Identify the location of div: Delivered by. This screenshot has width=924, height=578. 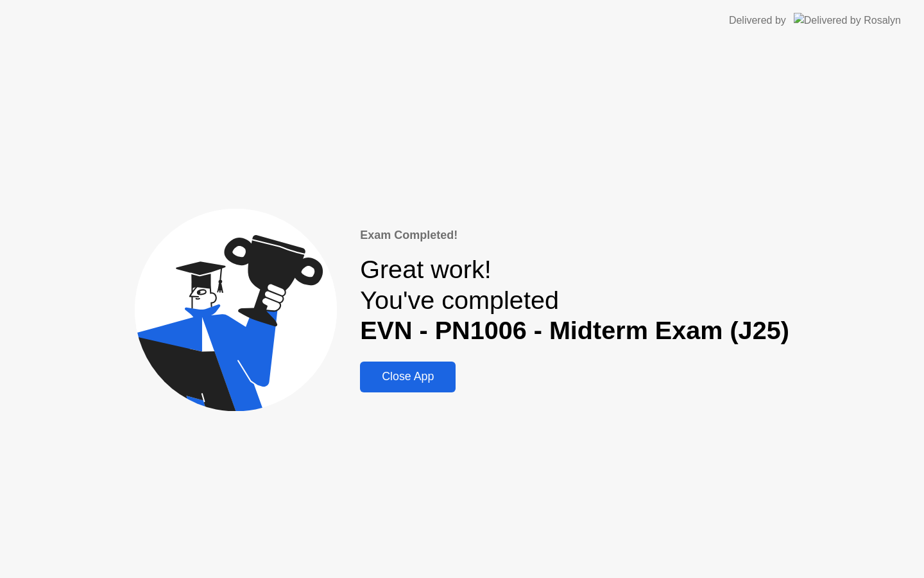
(758, 20).